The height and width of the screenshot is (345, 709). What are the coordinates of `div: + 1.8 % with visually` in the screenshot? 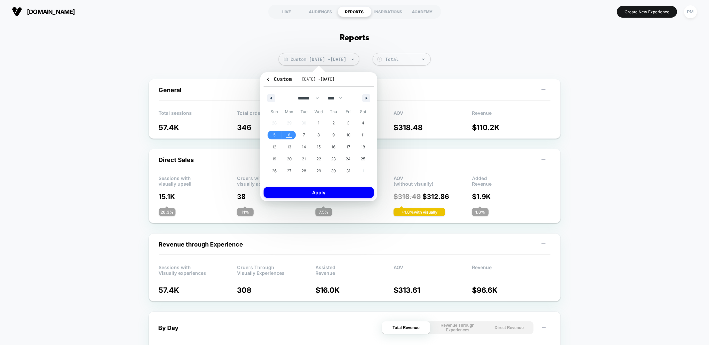 It's located at (419, 212).